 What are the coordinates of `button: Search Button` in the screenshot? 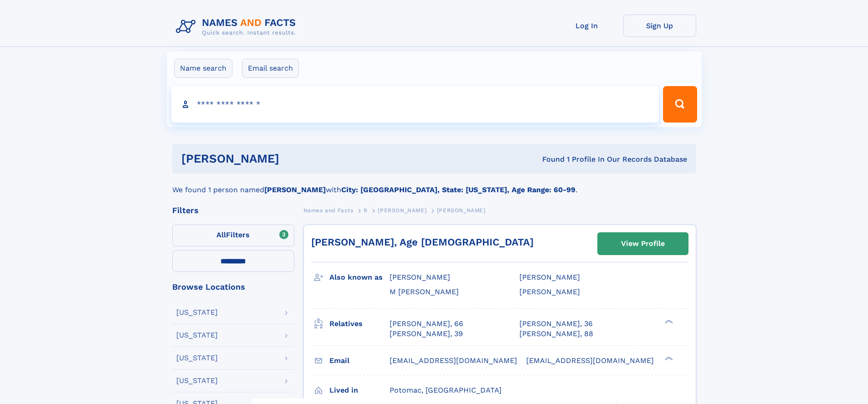 It's located at (680, 104).